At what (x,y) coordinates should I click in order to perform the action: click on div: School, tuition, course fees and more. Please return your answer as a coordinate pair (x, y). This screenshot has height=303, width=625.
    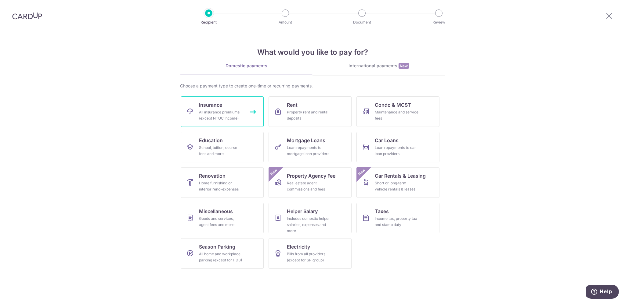
    Looking at the image, I should click on (221, 151).